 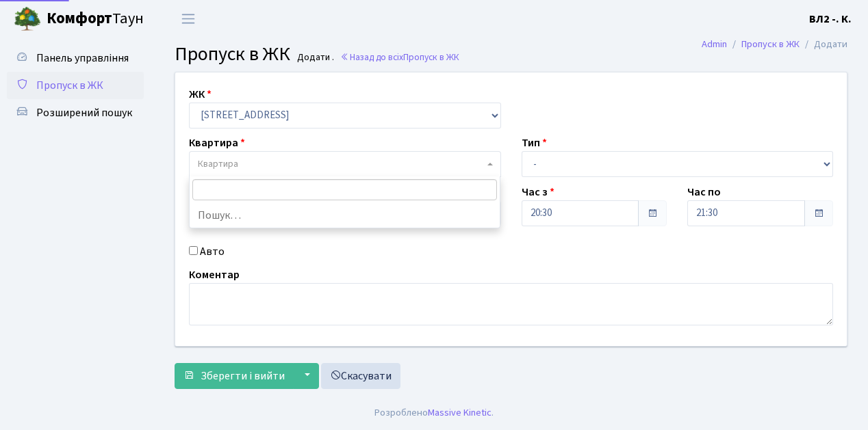 What do you see at coordinates (200, 94) in the screenshot?
I see `label: ЖК` at bounding box center [200, 94].